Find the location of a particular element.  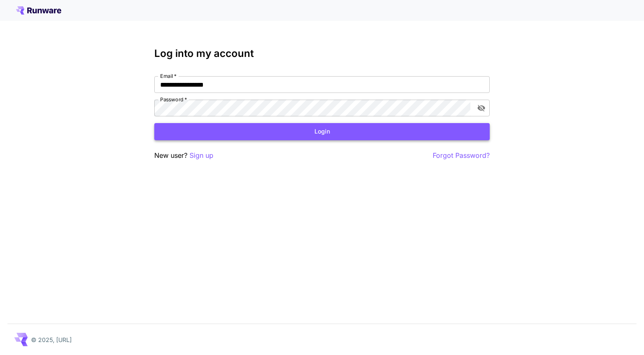

button: Forgot Password? is located at coordinates (461, 155).